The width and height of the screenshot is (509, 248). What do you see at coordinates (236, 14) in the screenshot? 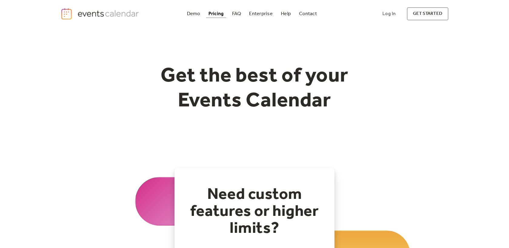
I see `div: FAQ` at bounding box center [236, 14].